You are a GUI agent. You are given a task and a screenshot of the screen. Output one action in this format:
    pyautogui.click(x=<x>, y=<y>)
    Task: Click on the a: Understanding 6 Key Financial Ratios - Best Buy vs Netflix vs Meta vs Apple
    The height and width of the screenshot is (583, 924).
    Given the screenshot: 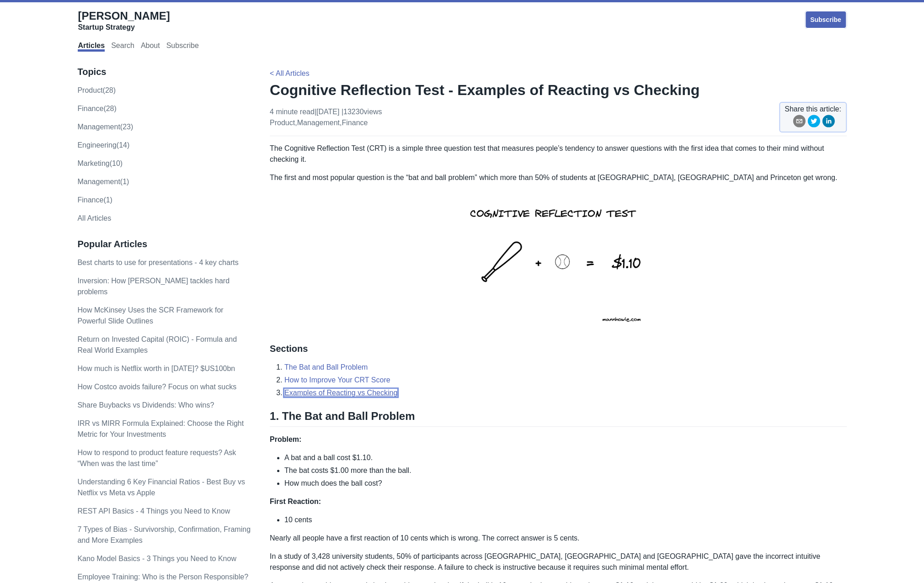 What is the action you would take?
    pyautogui.click(x=161, y=487)
    